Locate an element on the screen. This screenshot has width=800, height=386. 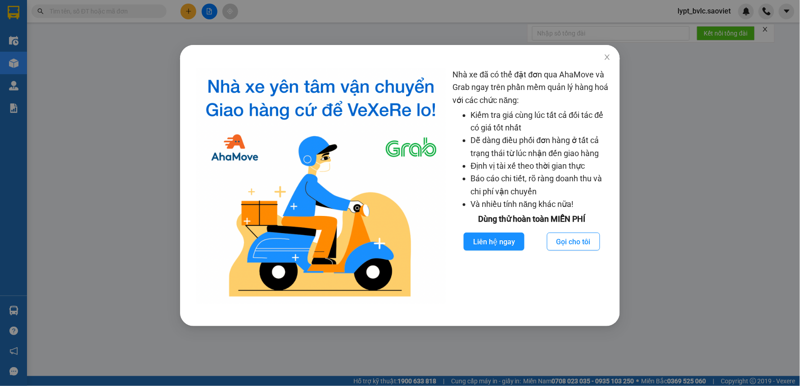
button: Close is located at coordinates (608, 58).